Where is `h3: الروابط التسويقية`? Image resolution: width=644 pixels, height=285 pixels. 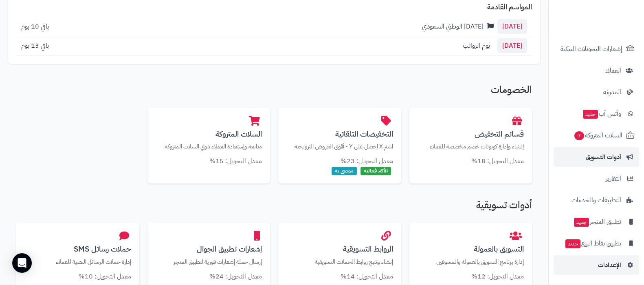 h3: الروابط التسويقية is located at coordinates (340, 248).